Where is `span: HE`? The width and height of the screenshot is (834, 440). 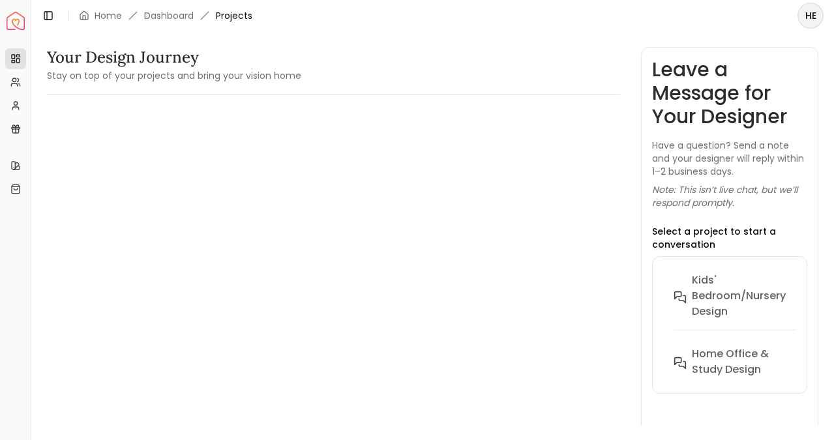
span: HE is located at coordinates (810, 16).